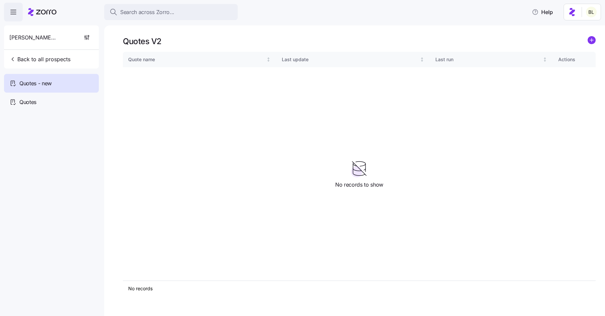 This screenshot has height=316, width=605. Describe the element at coordinates (200, 59) in the screenshot. I see `th: Quote nameNot sorted` at that location.